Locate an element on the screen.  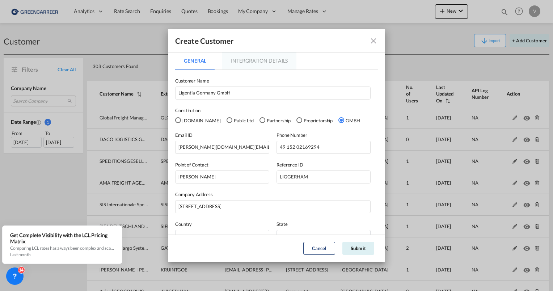
label: Constitution is located at coordinates (276, 110).